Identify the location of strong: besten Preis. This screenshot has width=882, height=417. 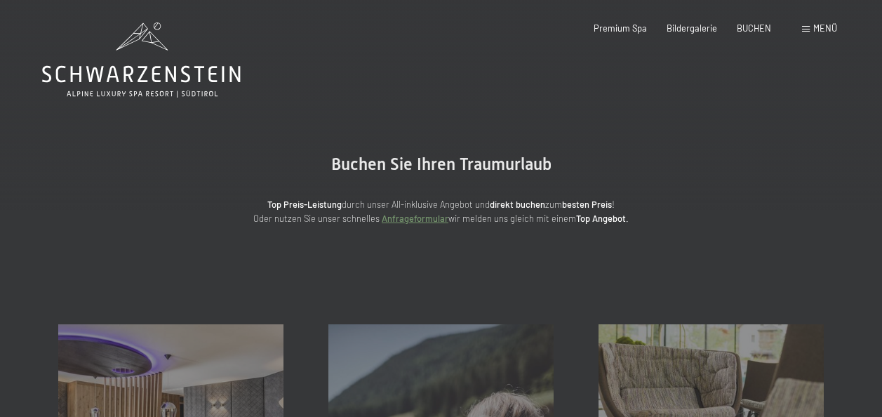
(587, 204).